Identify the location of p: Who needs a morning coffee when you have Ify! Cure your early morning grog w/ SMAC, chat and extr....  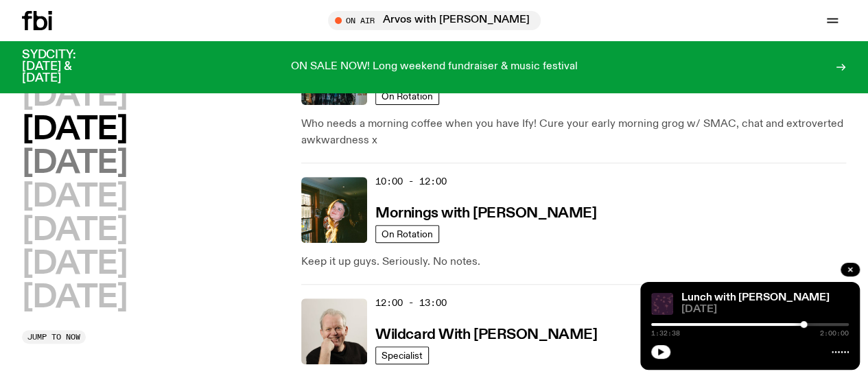
(574, 132).